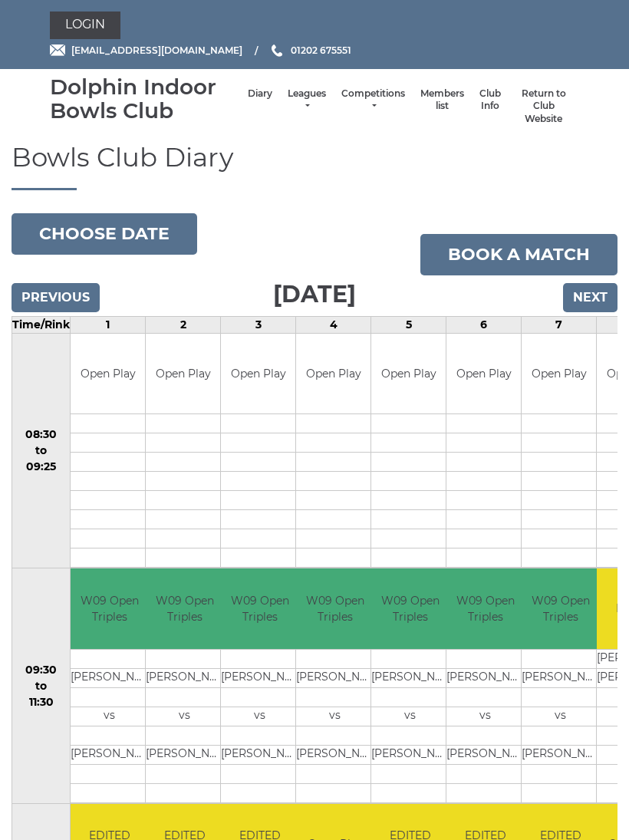  I want to click on a: Login, so click(85, 26).